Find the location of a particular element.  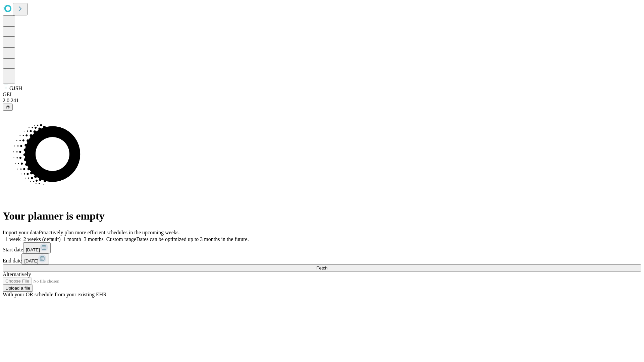

button: Upload a file is located at coordinates (18, 288).